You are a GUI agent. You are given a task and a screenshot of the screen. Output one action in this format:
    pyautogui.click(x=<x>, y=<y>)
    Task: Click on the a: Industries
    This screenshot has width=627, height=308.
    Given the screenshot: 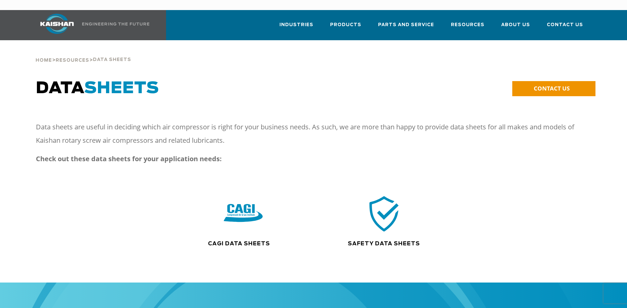 What is the action you would take?
    pyautogui.click(x=296, y=28)
    